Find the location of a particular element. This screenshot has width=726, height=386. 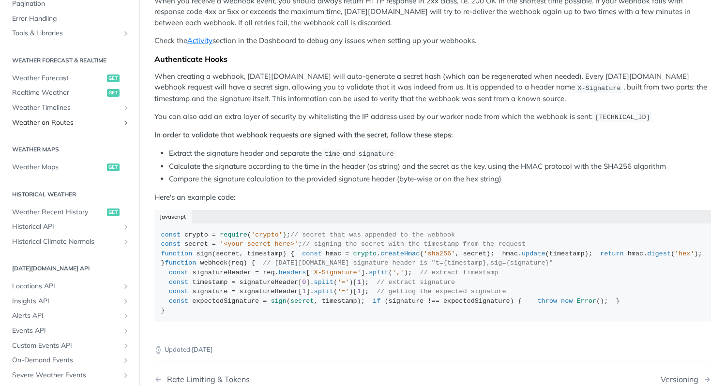

p: Check the section in the Dashboard to debug any issues when setting up your webhooks. is located at coordinates (432, 41).